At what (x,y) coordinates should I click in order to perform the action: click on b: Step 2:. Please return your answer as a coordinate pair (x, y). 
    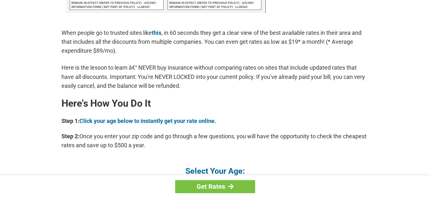
    Looking at the image, I should click on (70, 136).